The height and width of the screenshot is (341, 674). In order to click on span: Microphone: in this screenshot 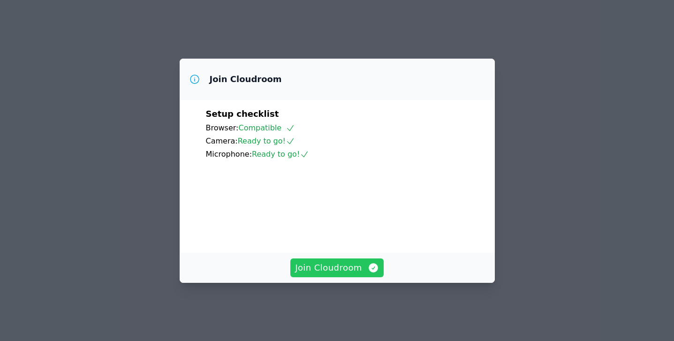, I will do `click(229, 154)`.